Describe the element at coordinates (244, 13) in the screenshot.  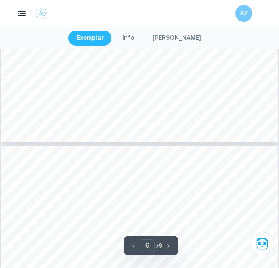
I see `h6: AY` at that location.